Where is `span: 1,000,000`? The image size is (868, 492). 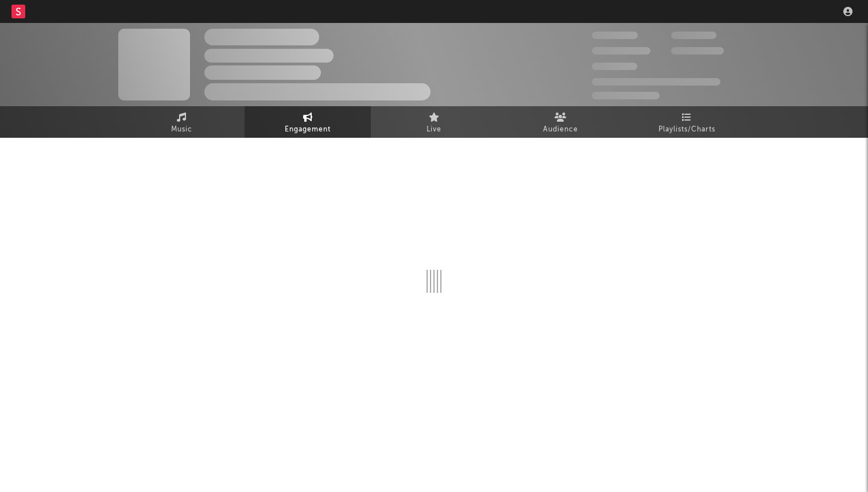
span: 1,000,000 is located at coordinates (697, 50).